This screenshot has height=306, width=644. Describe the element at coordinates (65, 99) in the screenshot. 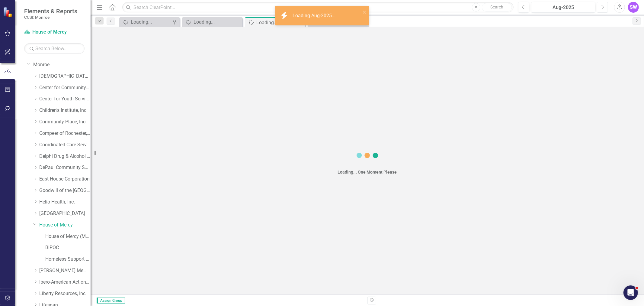

I see `a: Center for Youth Services, Inc.` at that location.